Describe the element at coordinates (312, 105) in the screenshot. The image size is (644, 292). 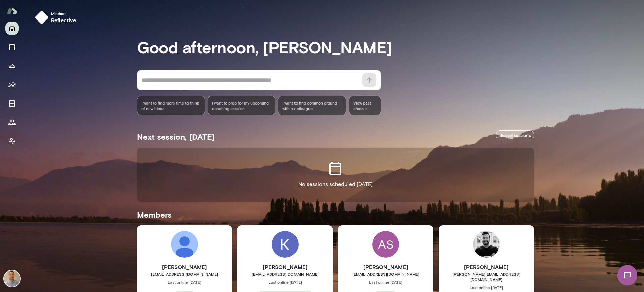
I see `div: I want to find common ground with a colleague` at that location.